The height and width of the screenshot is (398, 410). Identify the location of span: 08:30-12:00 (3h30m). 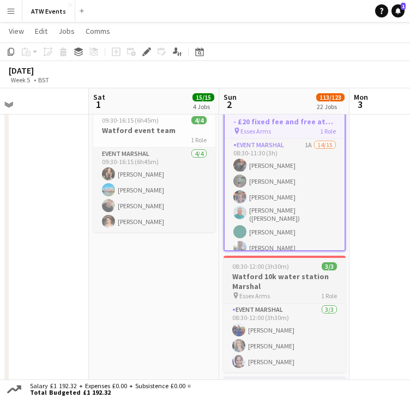
(260, 266).